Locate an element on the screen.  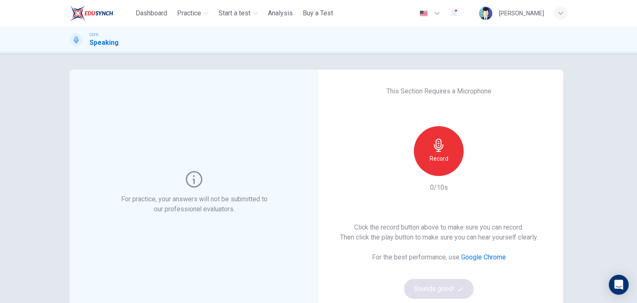
h6: 0/10s is located at coordinates (439, 188).